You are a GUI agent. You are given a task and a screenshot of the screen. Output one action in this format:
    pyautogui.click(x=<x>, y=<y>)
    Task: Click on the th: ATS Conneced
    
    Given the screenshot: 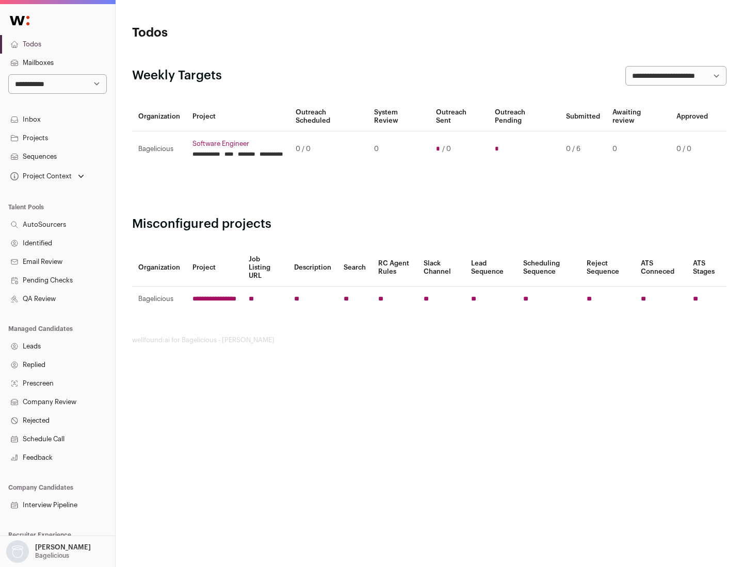 What is the action you would take?
    pyautogui.click(x=660, y=268)
    